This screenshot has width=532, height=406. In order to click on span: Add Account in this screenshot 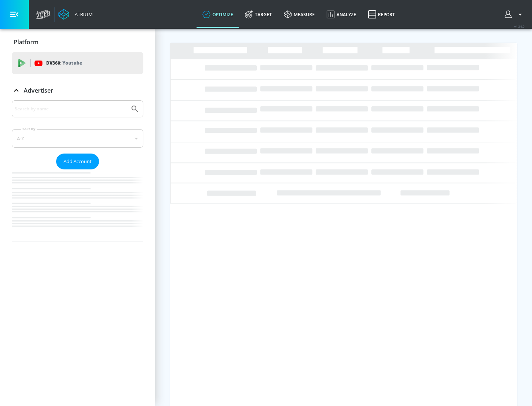, I will do `click(78, 161)`.